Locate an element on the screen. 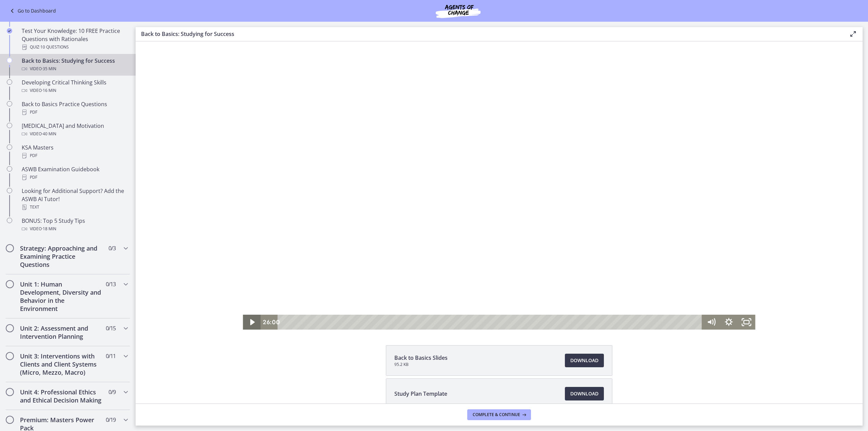  div: Playbar is located at coordinates (356, 281).